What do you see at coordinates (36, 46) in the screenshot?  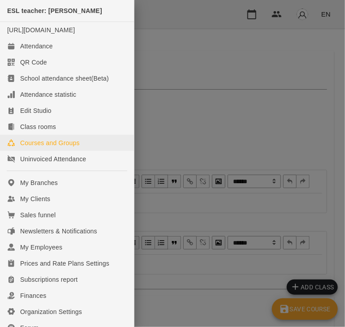 I see `div: Attendance` at bounding box center [36, 46].